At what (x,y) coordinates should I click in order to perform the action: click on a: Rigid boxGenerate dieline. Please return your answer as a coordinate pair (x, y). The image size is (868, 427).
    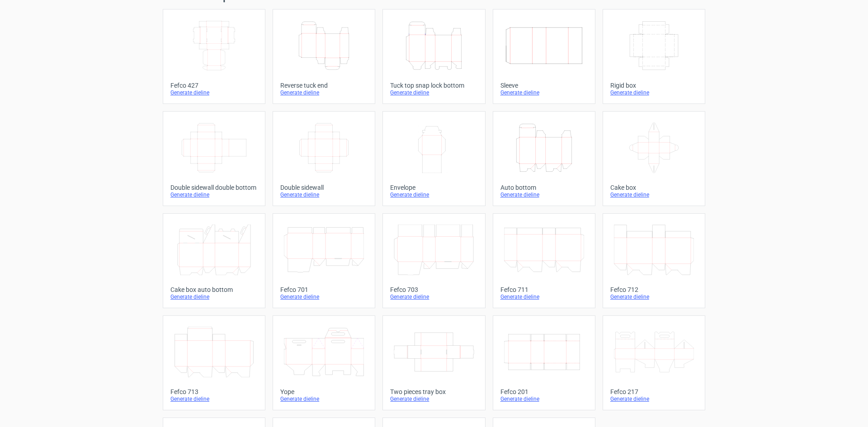
    Looking at the image, I should click on (654, 57).